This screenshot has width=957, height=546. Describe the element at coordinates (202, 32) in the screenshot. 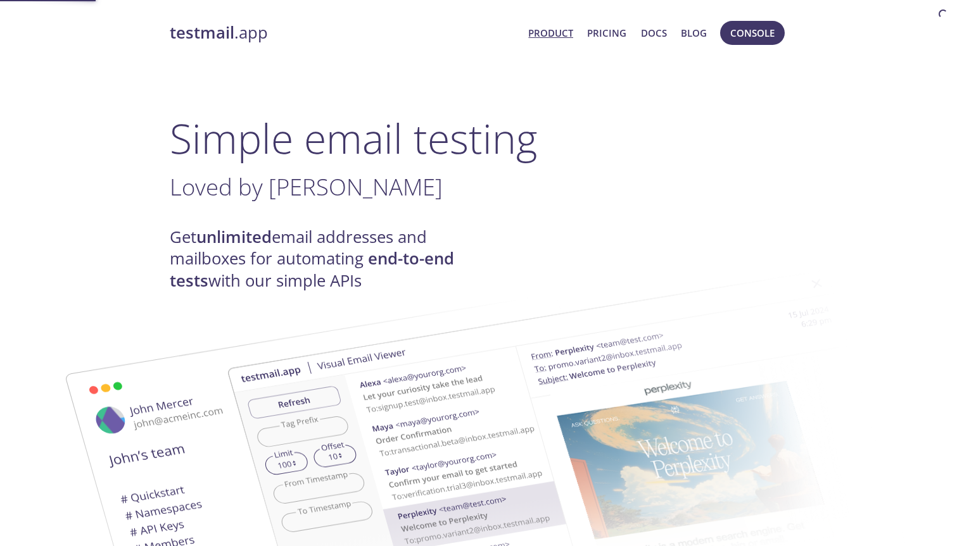

I see `strong: testmail` at that location.